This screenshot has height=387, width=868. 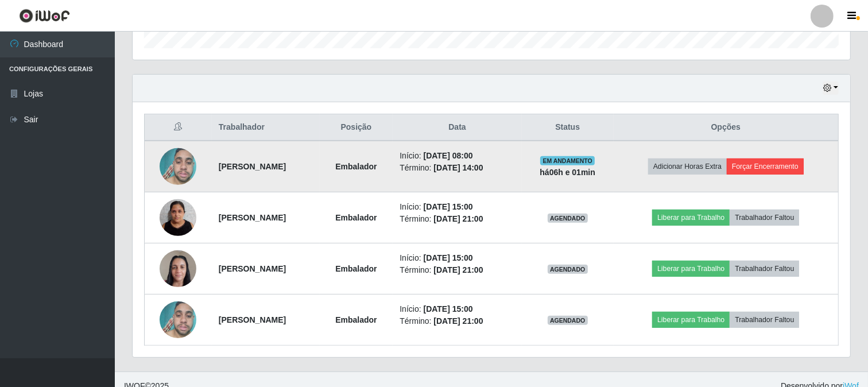 I want to click on img: CoreUI Logo, so click(x=44, y=16).